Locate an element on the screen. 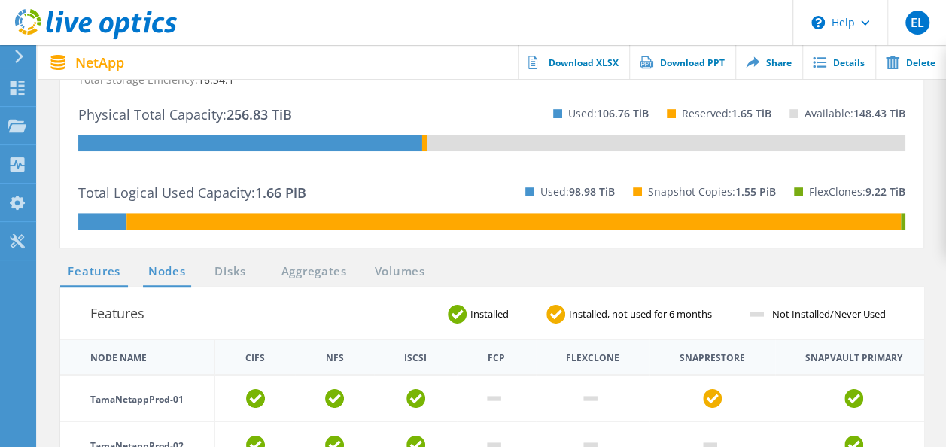  th: CIFS is located at coordinates (255, 358).